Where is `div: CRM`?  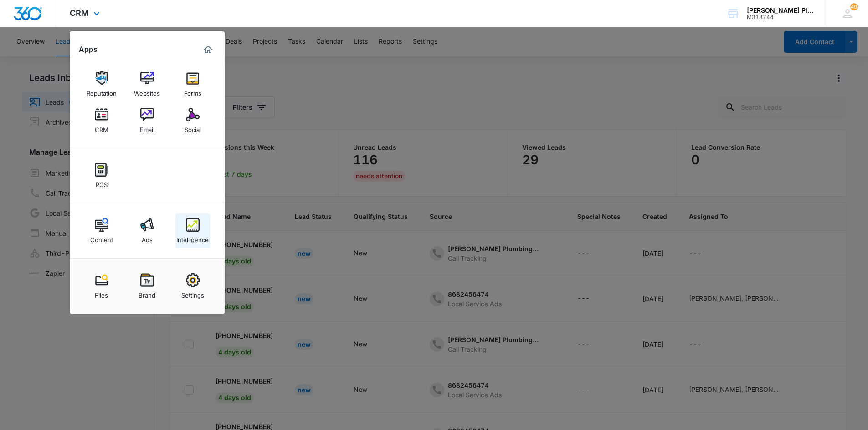 div: CRM is located at coordinates (102, 127).